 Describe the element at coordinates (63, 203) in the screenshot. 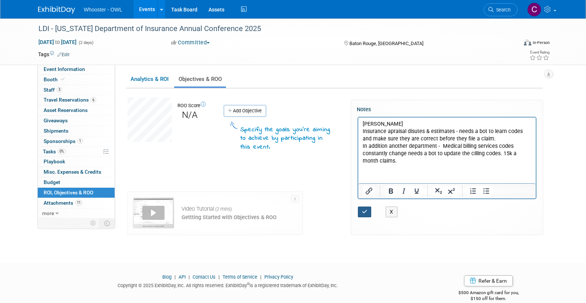

I see `span: Attachments` at that location.